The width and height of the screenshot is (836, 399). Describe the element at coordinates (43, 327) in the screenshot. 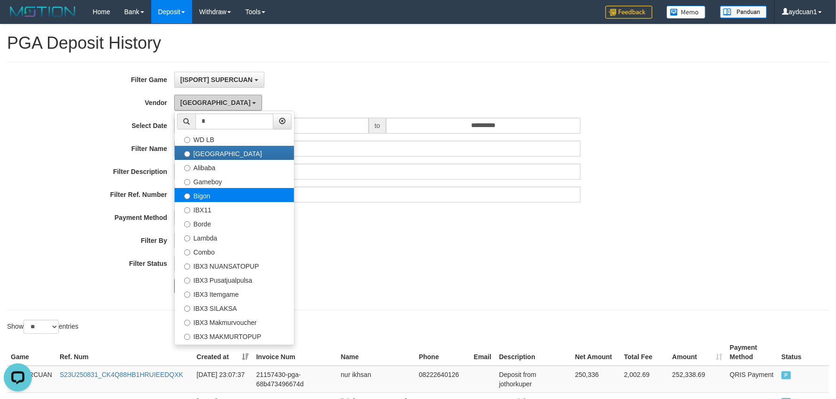

I see `label: Show entries` at that location.